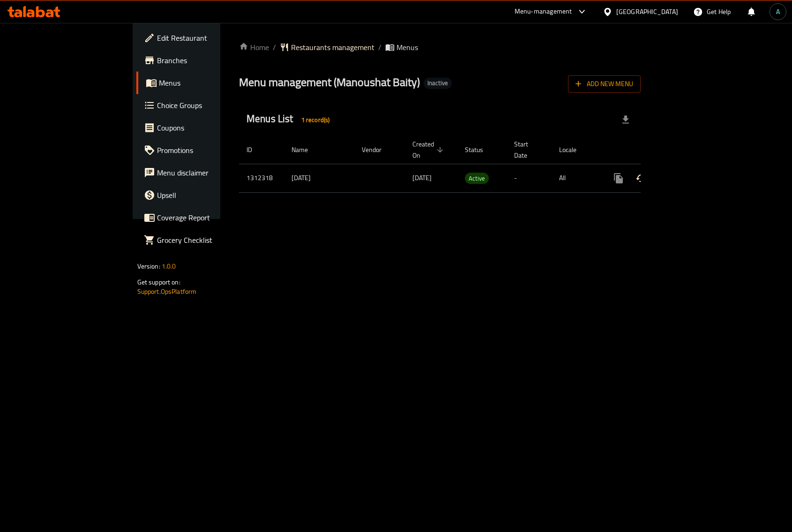 This screenshot has width=792, height=532. Describe the element at coordinates (200, 150) in the screenshot. I see `a: Promotions` at that location.